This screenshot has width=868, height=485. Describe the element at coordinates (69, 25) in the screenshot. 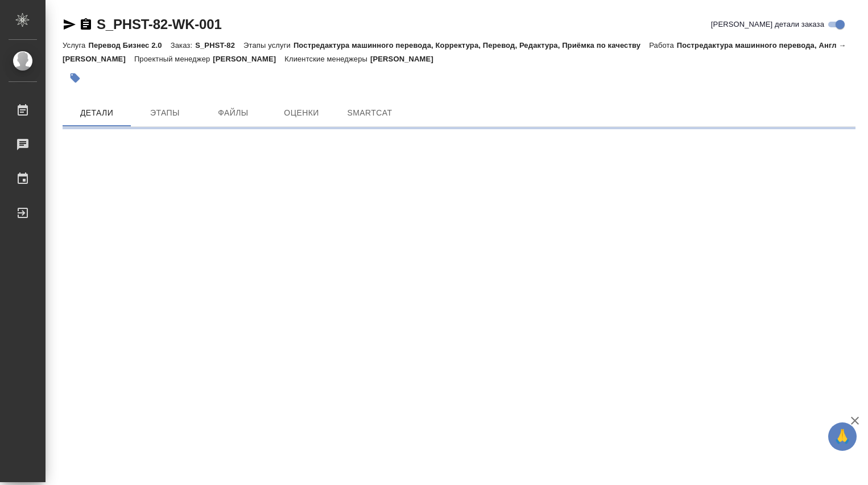

I see `button: Скопировать ссылку для ЯМессенджера` at that location.